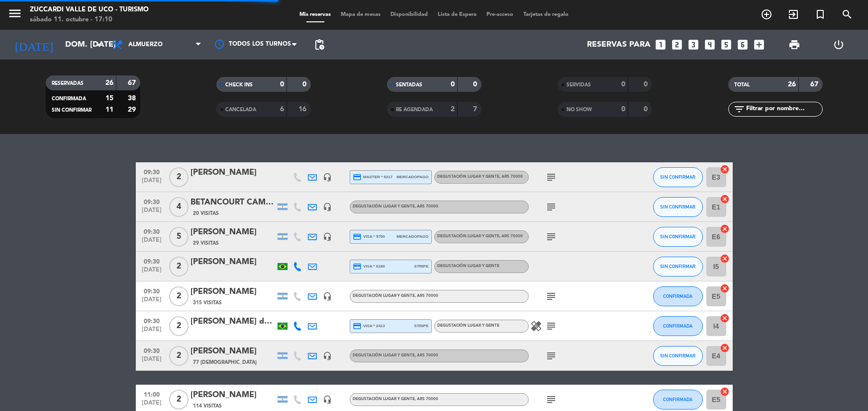  I want to click on span: 114 Visitas, so click(207, 406).